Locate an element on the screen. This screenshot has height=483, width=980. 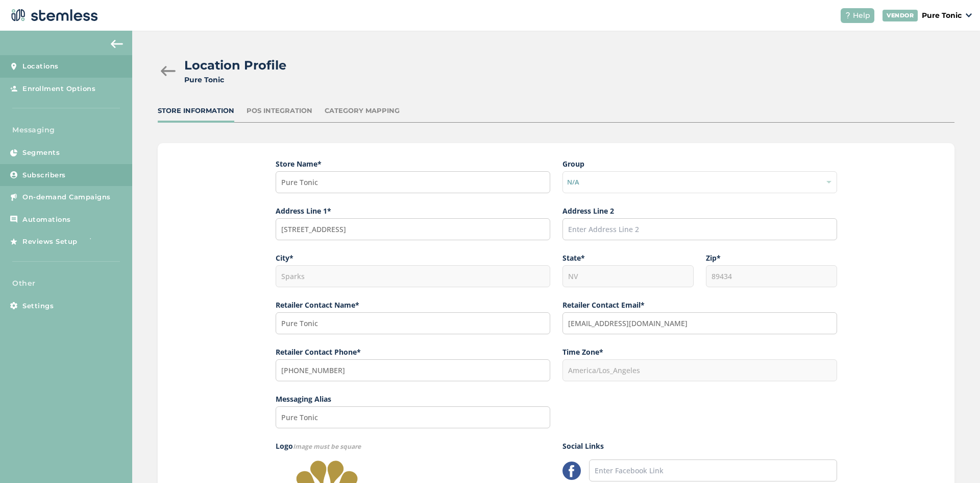
label: Retailer Contact Email is located at coordinates (700, 304).